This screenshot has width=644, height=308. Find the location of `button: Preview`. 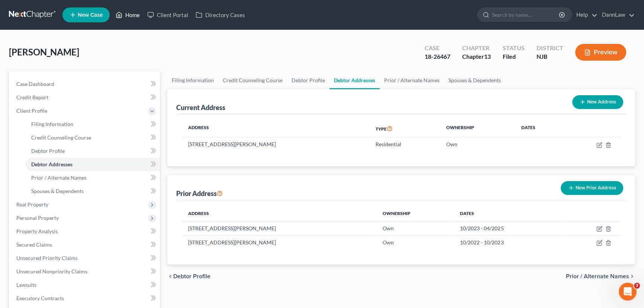

button: Preview is located at coordinates (600, 52).